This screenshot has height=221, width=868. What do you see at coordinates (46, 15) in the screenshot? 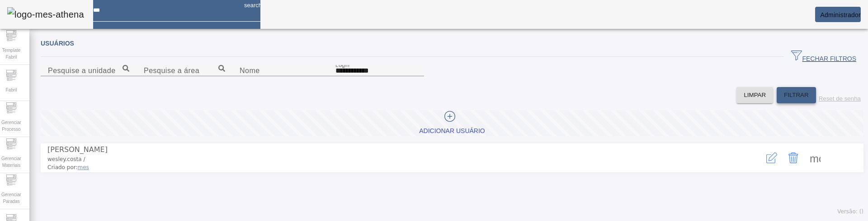
I see `img: logo-mes-athena` at bounding box center [46, 15].